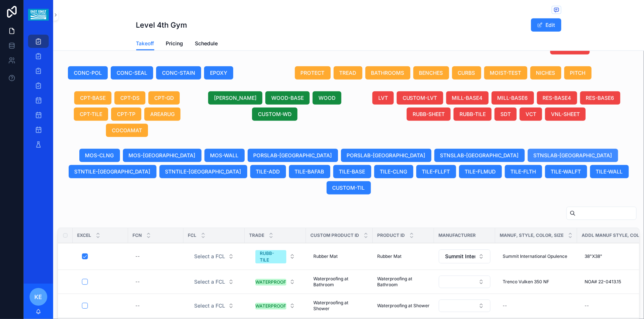  I want to click on span: RES-BASE6, so click(600, 98).